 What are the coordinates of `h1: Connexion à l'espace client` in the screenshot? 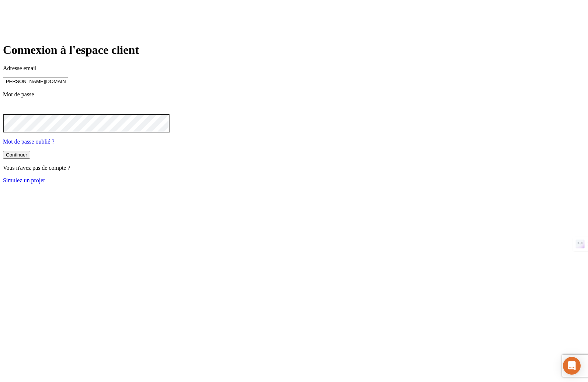 It's located at (294, 50).